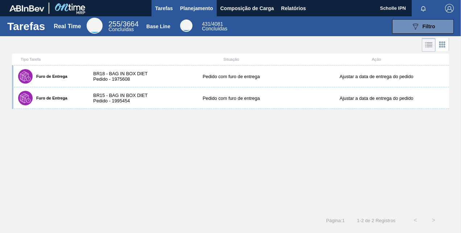 Image resolution: width=461 pixels, height=233 pixels. I want to click on span: Planejamento, so click(197, 8).